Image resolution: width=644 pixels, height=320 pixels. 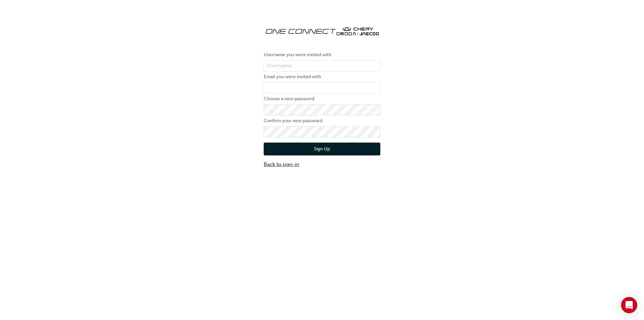 I want to click on label: Username you were invited with, so click(x=322, y=55).